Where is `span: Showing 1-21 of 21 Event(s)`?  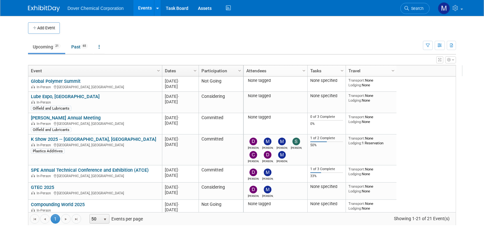 span: Showing 1-21 of 21 Event(s) is located at coordinates (422, 219).